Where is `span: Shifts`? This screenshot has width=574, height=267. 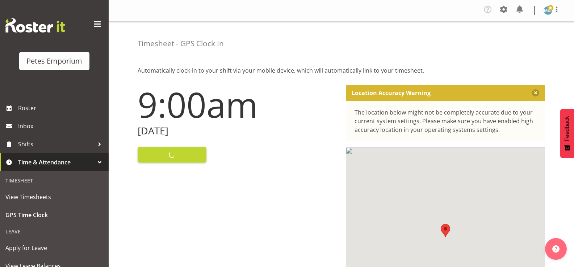
span: Shifts is located at coordinates (56, 144).